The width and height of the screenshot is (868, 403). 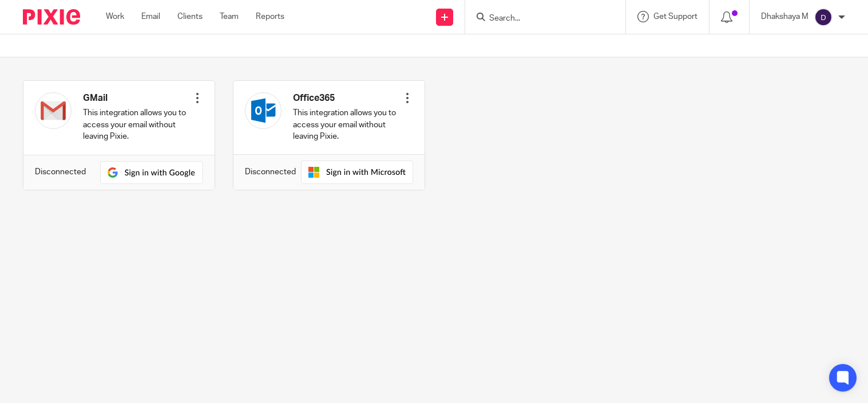 I want to click on img: svg%3E, so click(x=824, y=17).